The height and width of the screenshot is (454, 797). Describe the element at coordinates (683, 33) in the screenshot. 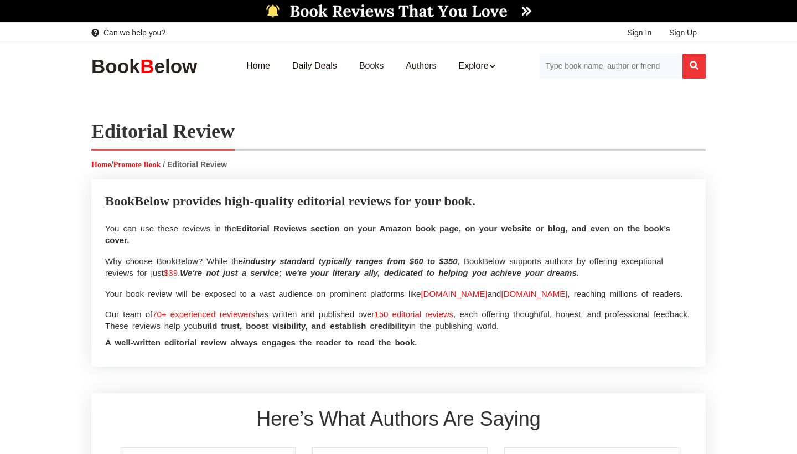

I see `span: Sign Up` at that location.